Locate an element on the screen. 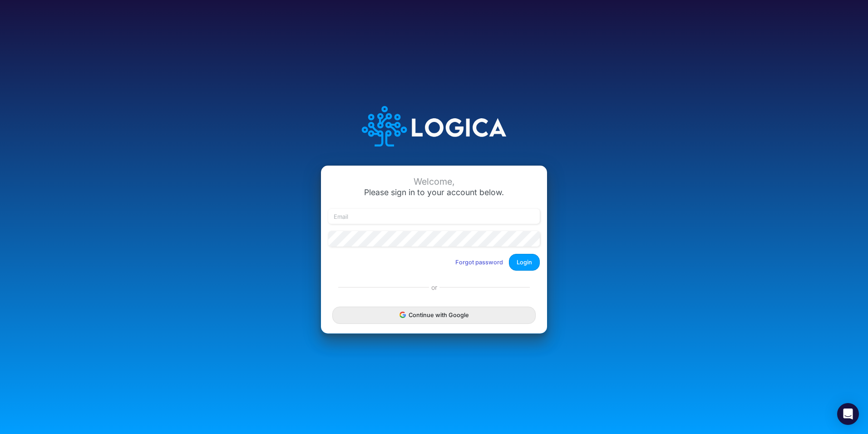 The image size is (868, 434). input: Email is located at coordinates (434, 216).